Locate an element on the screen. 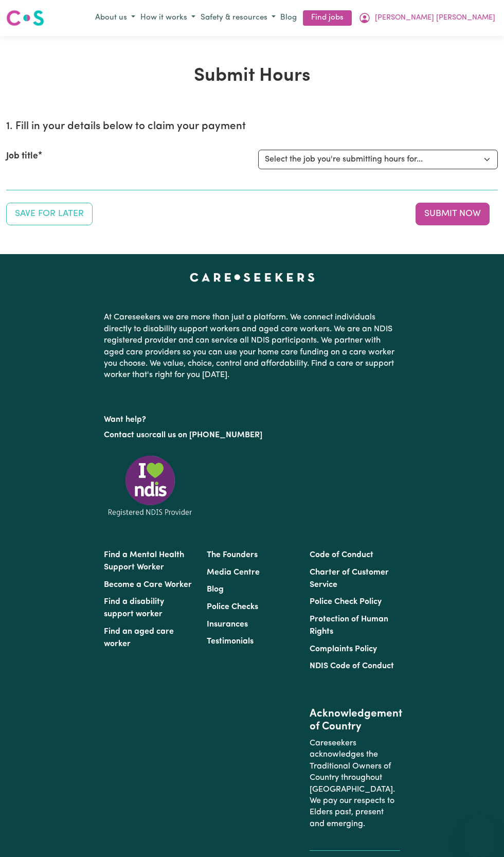 This screenshot has width=504, height=857. label: Job title is located at coordinates (22, 157).